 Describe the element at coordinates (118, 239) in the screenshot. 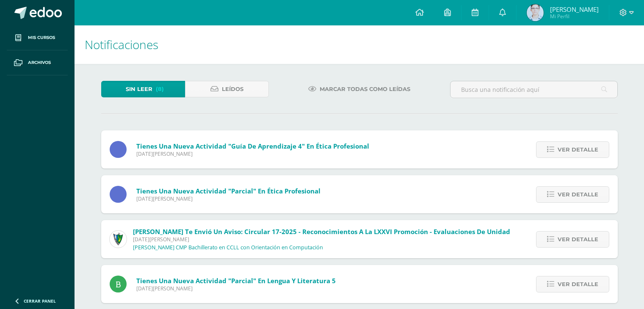

I see `img: 9f174a157161b4ddbe12118a61fed988.png` at that location.